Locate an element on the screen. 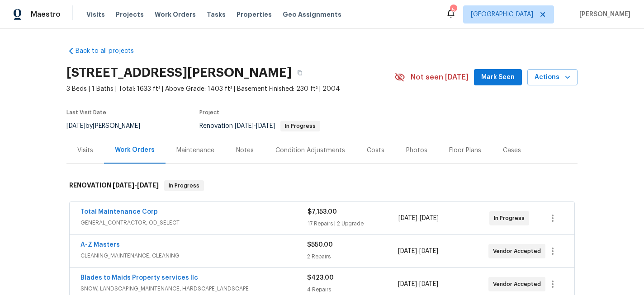 This screenshot has height=295, width=644. span: Geo Assignments is located at coordinates (312, 15).